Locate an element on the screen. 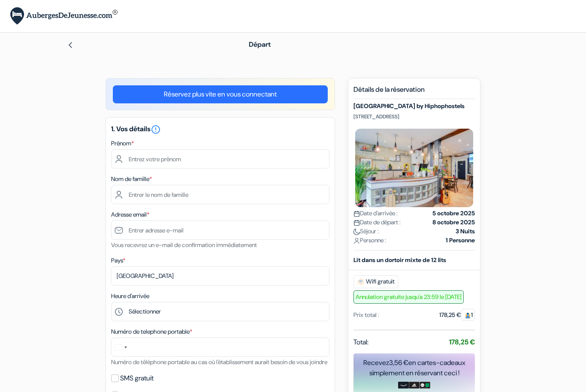 The height and width of the screenshot is (392, 586). strong: 8 octobre 2025 is located at coordinates (454, 222).